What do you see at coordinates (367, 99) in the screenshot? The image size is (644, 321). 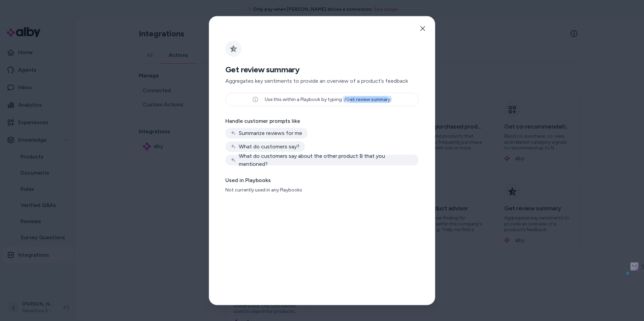 I see `span: / Get review summary` at bounding box center [367, 99].